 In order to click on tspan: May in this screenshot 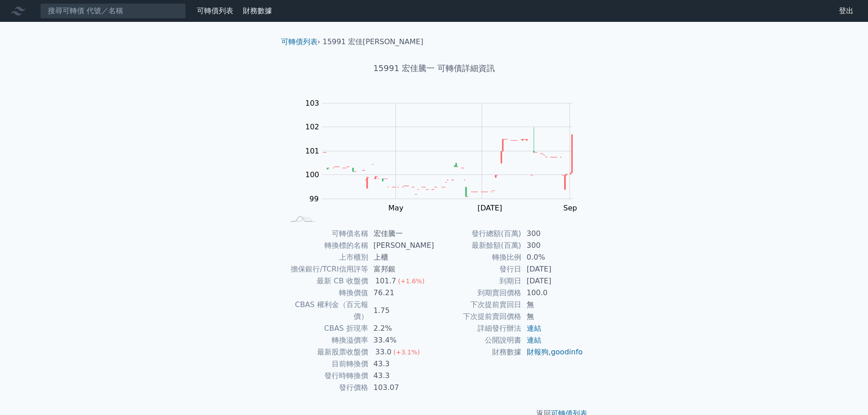, I will do `click(396, 208)`.